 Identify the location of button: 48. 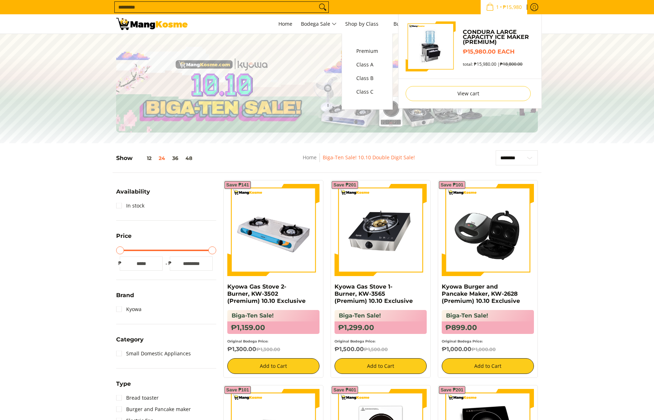
(189, 158).